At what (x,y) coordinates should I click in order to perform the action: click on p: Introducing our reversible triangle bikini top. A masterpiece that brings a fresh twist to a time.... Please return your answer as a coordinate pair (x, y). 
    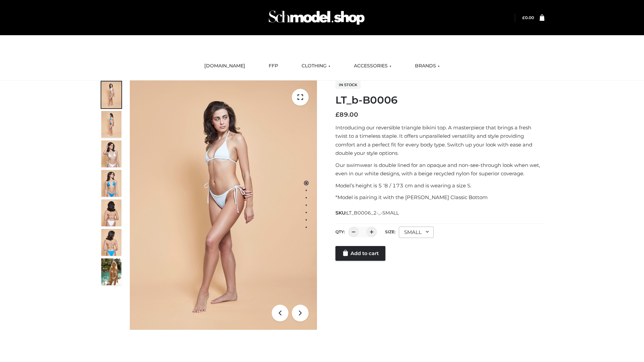
    Looking at the image, I should click on (440, 140).